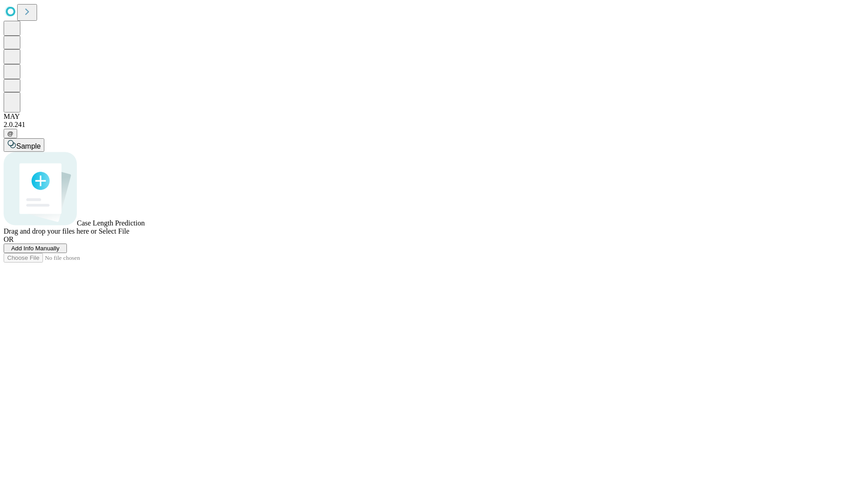  I want to click on button: Add Info Manually, so click(35, 248).